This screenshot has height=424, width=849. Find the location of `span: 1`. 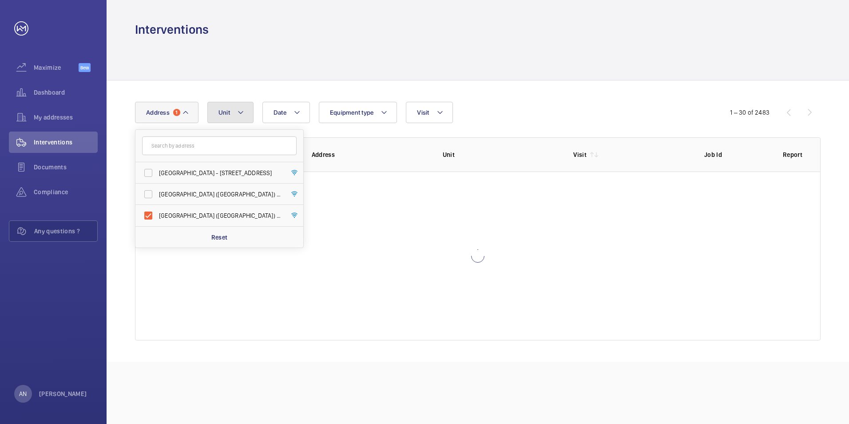

span: 1 is located at coordinates (177, 112).